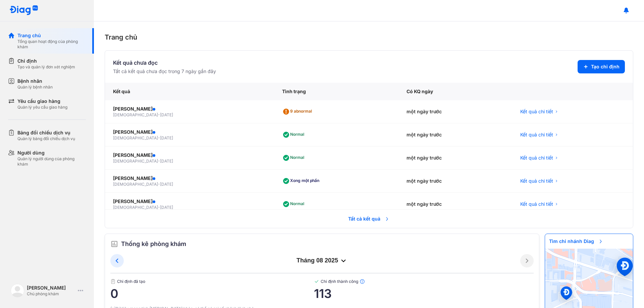 The height and width of the screenshot is (308, 644). I want to click on div: Có KQ ngày, so click(455, 91).